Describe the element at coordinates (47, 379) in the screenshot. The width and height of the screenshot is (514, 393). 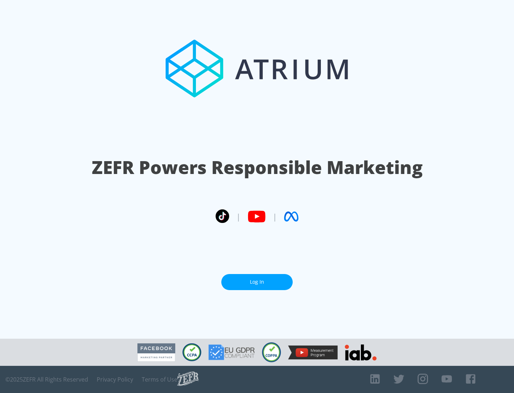
I see `span: © 2025 ZEFR All Rights Reserved` at that location.